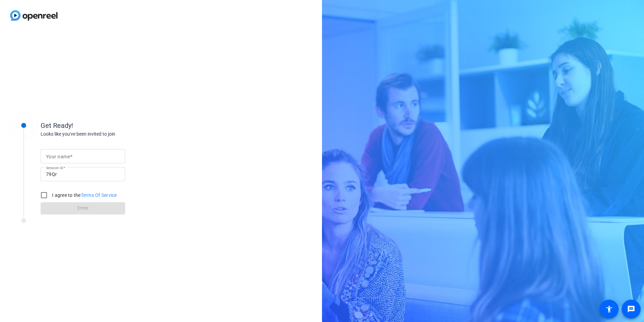  Describe the element at coordinates (108, 126) in the screenshot. I see `div: Get Ready!` at that location.